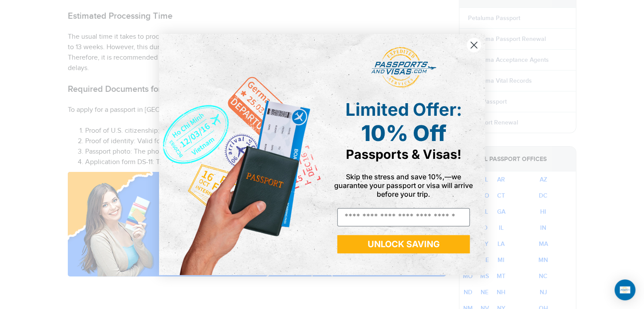  I want to click on span: 10% Off, so click(404, 133).